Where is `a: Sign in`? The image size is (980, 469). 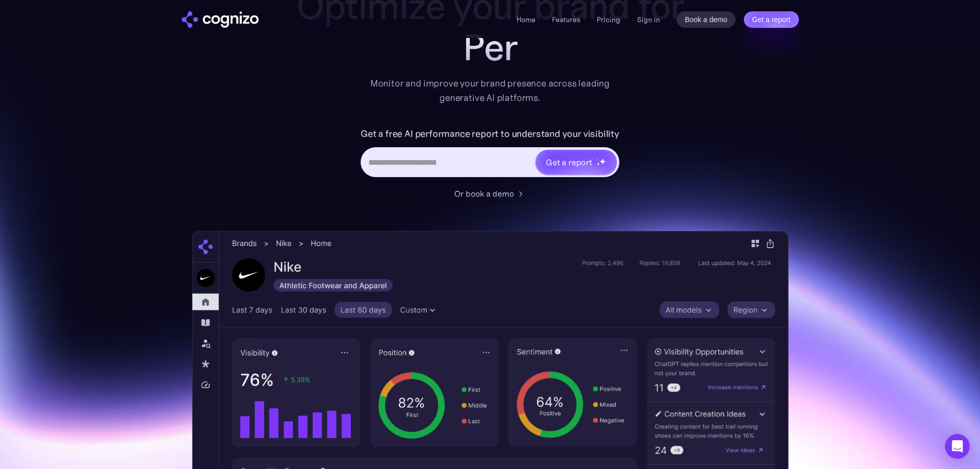
a: Sign in is located at coordinates (648, 19).